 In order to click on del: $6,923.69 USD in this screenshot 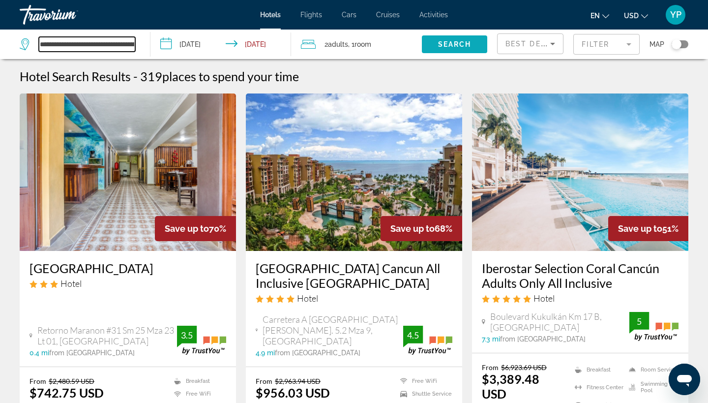, I will do `click(524, 367)`.